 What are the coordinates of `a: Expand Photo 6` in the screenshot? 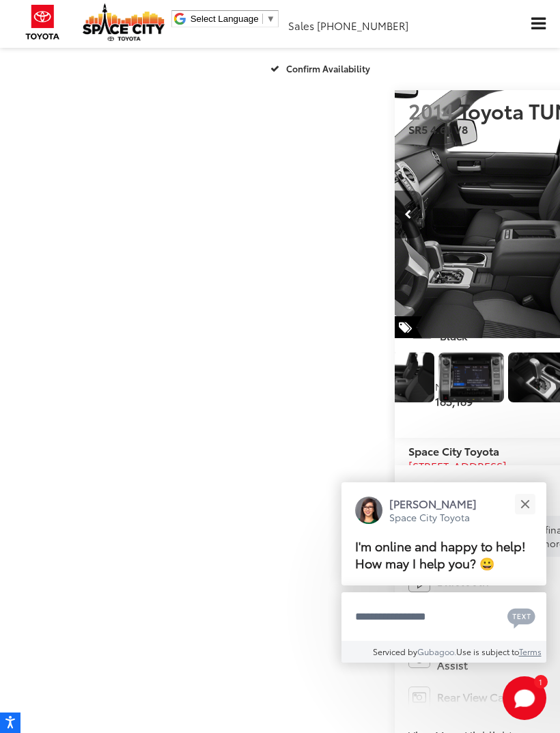 It's located at (470, 377).